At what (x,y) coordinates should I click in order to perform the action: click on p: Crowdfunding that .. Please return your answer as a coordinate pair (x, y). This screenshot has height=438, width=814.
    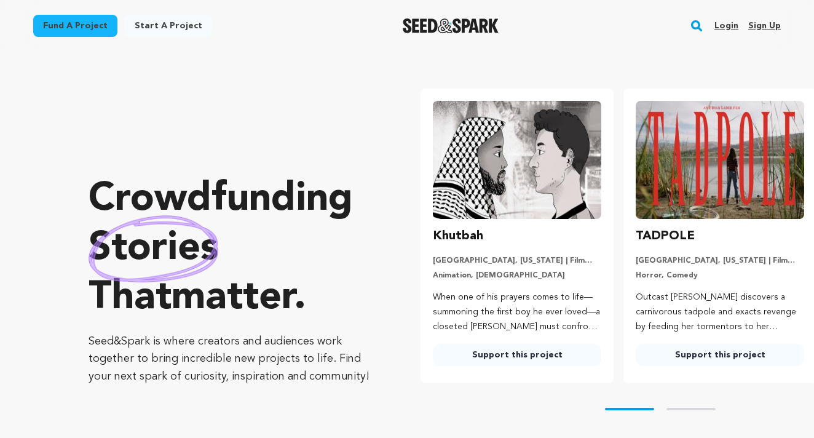
    Looking at the image, I should click on (230, 249).